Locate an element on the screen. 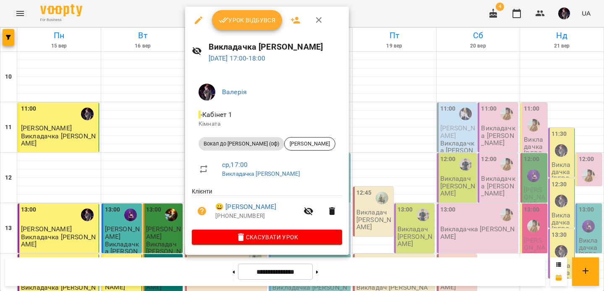 The image size is (604, 291). img: 8276bec19c5157bc2c622fc3527ef7c3.png is located at coordinates (207, 92).